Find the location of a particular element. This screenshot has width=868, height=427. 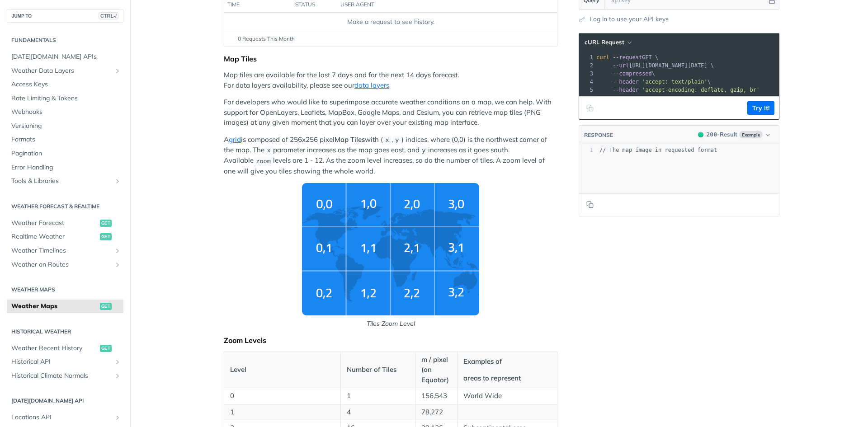

span: Error Handling is located at coordinates (66, 167).